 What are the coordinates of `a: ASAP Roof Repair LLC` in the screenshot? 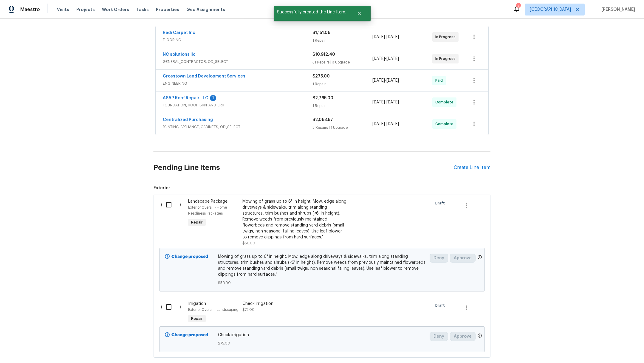 It's located at (185, 99).